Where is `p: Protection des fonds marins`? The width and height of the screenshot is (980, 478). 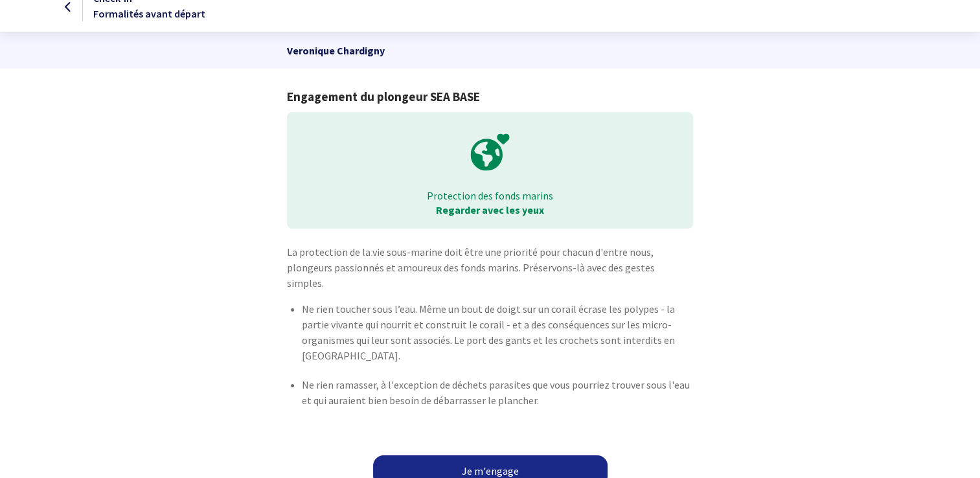
p: Protection des fonds marins is located at coordinates (490, 196).